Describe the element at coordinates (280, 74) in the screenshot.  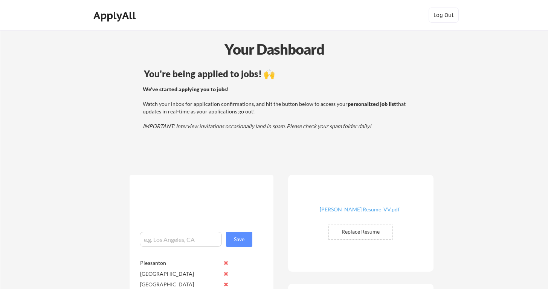
I see `div: You're being applied to jobs! 🙌` at that location.